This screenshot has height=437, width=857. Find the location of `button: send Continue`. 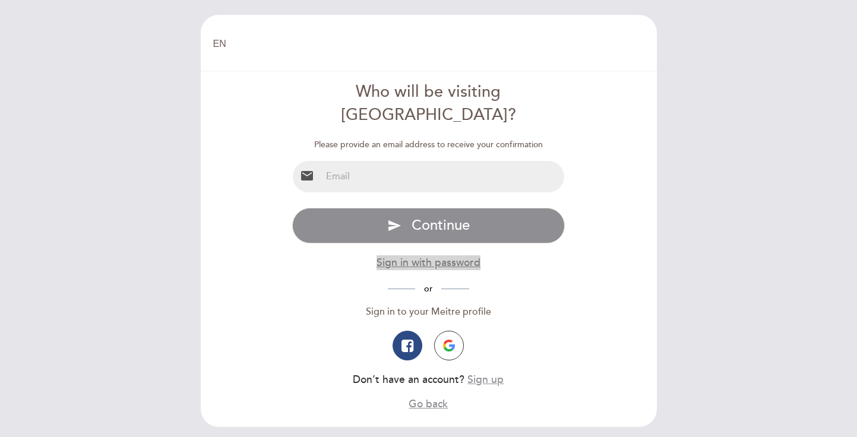

button: send Continue is located at coordinates (428, 226).